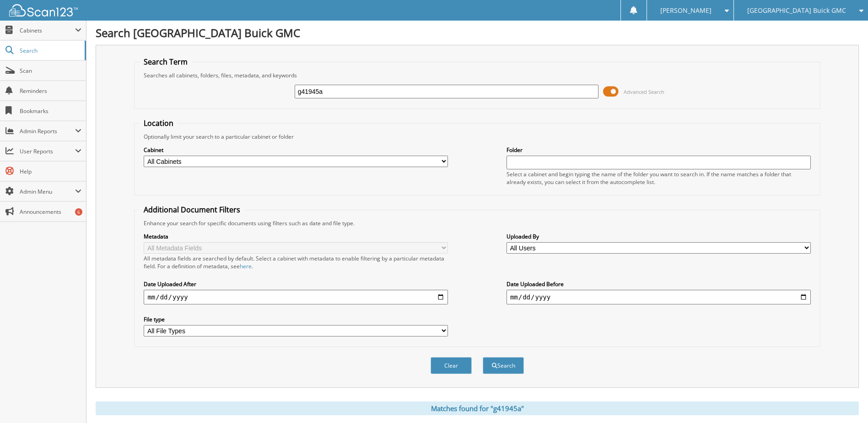  I want to click on span: Admin Menu, so click(47, 192).